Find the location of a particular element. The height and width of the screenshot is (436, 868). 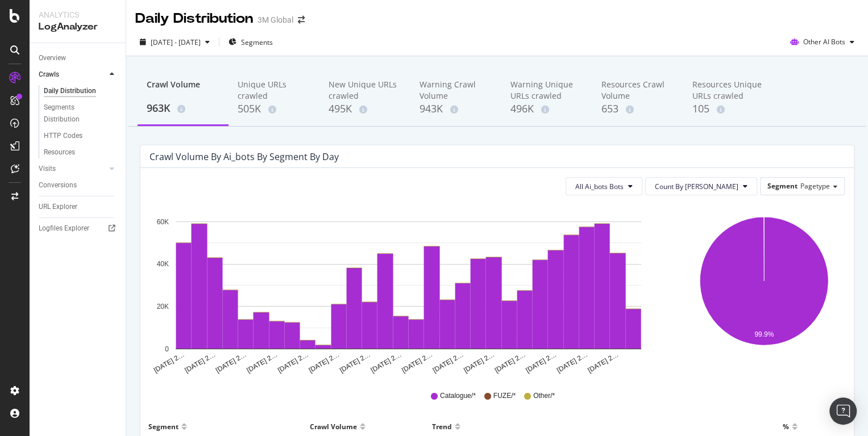

div: Resources is located at coordinates (59, 152).